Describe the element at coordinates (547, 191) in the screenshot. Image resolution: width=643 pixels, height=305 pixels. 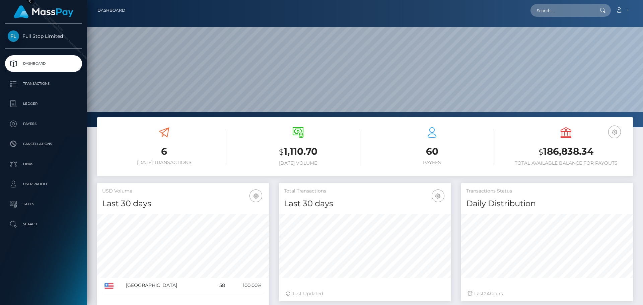
I see `h5: Transactions Status` at that location.